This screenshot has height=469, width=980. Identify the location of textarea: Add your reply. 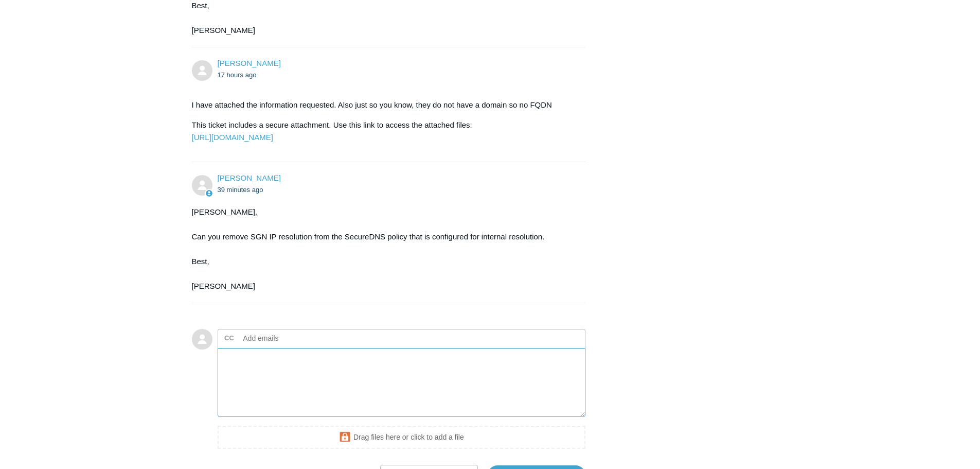
(402, 383).